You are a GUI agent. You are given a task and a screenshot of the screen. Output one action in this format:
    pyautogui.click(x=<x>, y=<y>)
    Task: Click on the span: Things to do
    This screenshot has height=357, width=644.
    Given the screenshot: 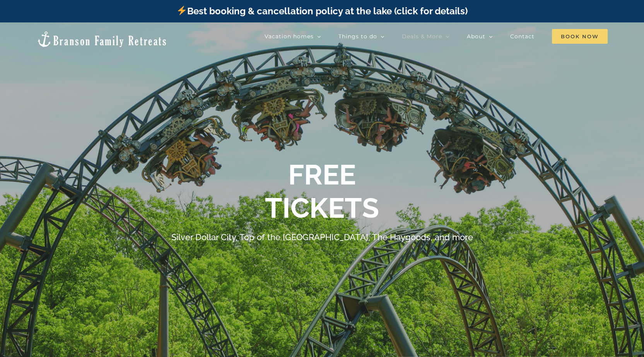 What is the action you would take?
    pyautogui.click(x=358, y=36)
    